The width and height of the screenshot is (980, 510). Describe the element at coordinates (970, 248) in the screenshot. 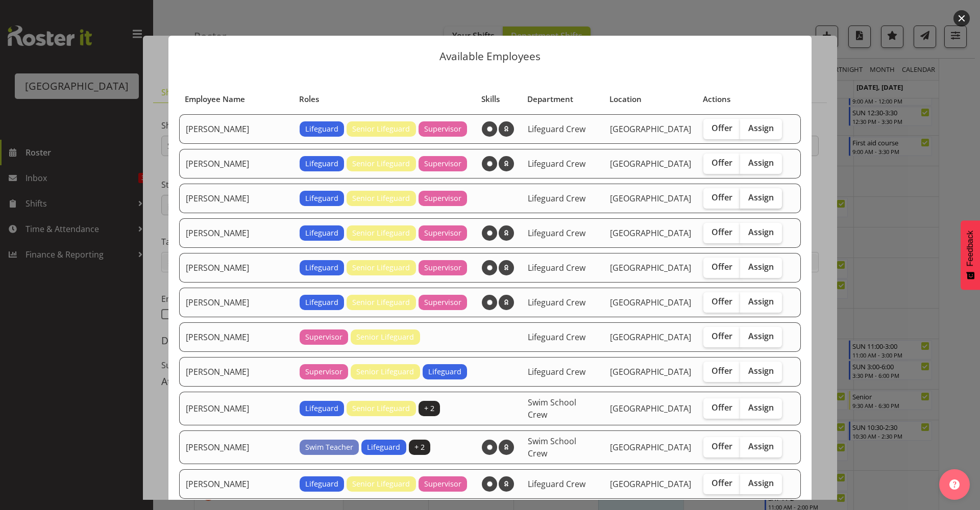

I see `span: Feedback` at that location.